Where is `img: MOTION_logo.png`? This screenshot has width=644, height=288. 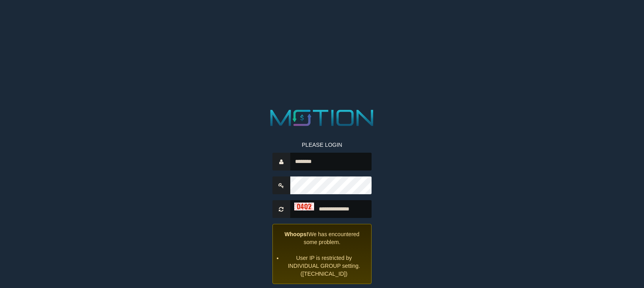
img: MOTION_logo.png is located at coordinates (322, 118).